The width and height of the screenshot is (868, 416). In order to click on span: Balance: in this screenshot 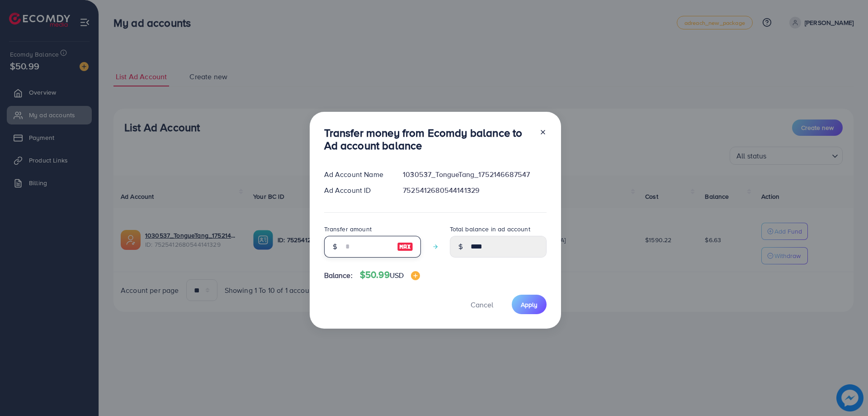, I will do `click(338, 275)`.